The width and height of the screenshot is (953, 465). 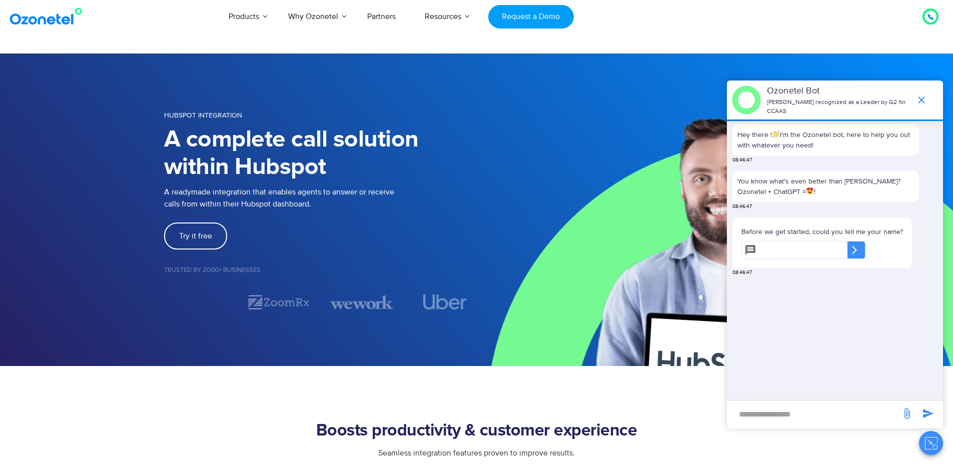 I want to click on div: 1 / 7, so click(x=196, y=302).